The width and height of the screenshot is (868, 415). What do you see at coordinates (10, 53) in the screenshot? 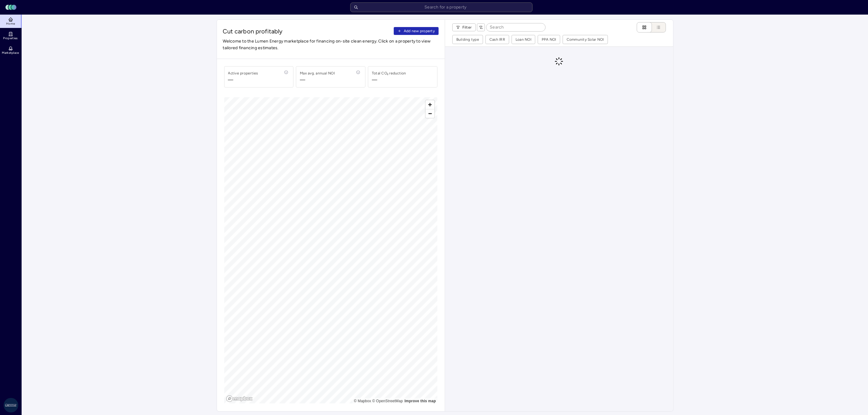
I see `span: Marketplace` at bounding box center [10, 53].